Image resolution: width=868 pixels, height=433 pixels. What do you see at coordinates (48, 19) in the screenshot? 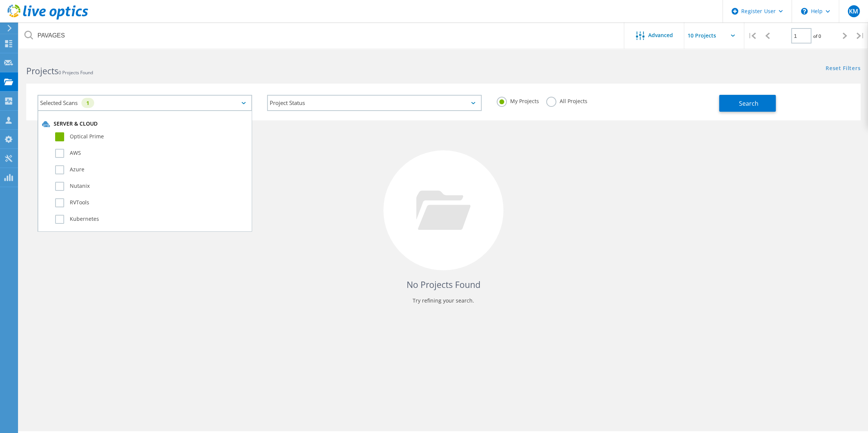
I see `a: Live Optics Dashboard` at bounding box center [48, 19].